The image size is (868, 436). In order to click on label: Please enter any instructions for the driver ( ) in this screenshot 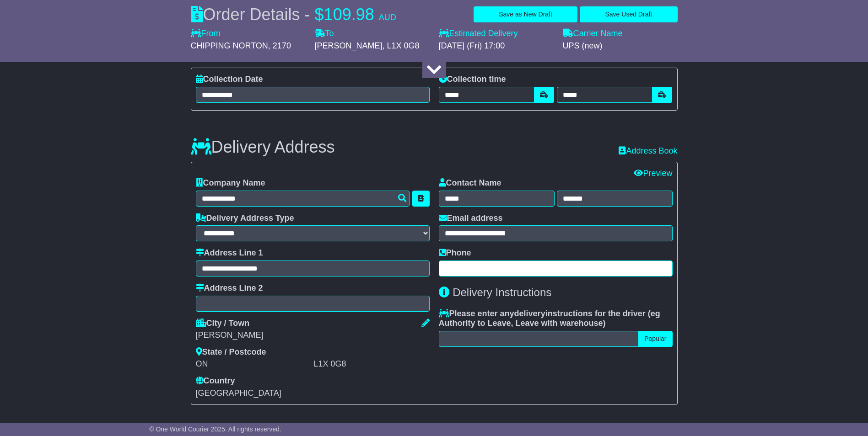, I will do `click(555, 319)`.